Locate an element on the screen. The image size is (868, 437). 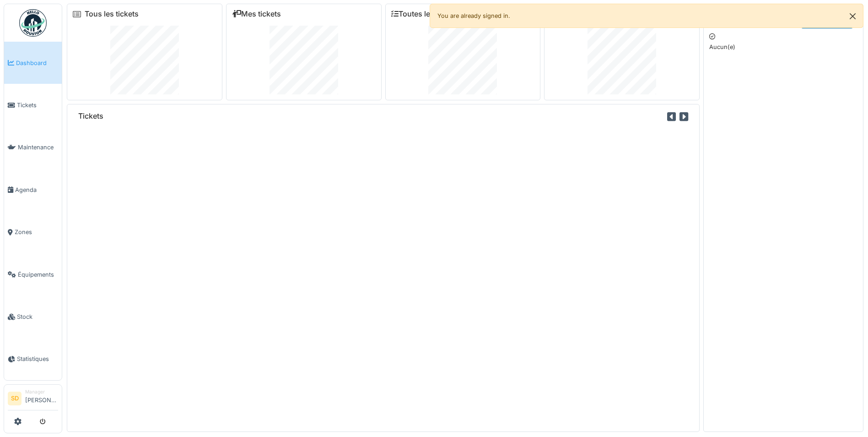
button: Close is located at coordinates (853, 16).